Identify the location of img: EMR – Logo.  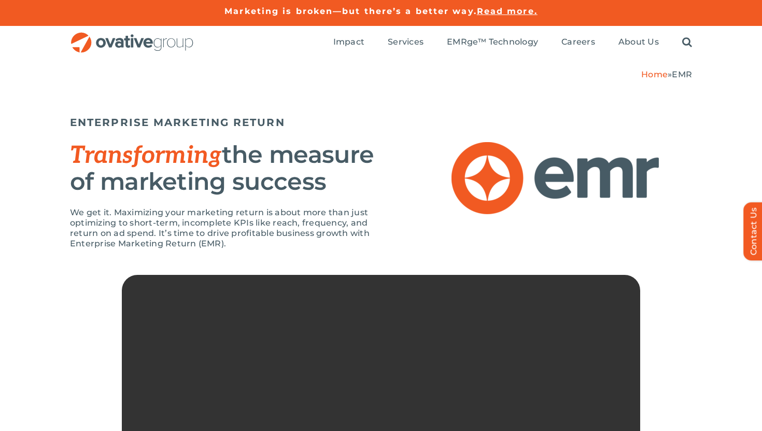
(555, 178).